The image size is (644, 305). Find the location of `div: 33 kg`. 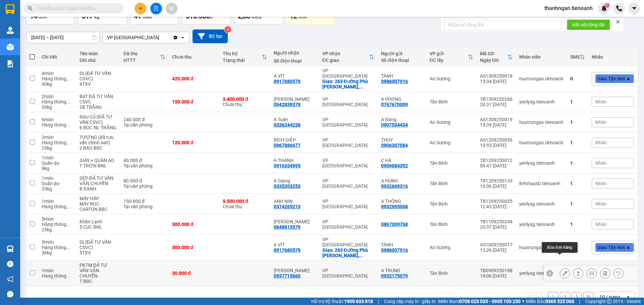

div: 33 kg is located at coordinates (57, 189).